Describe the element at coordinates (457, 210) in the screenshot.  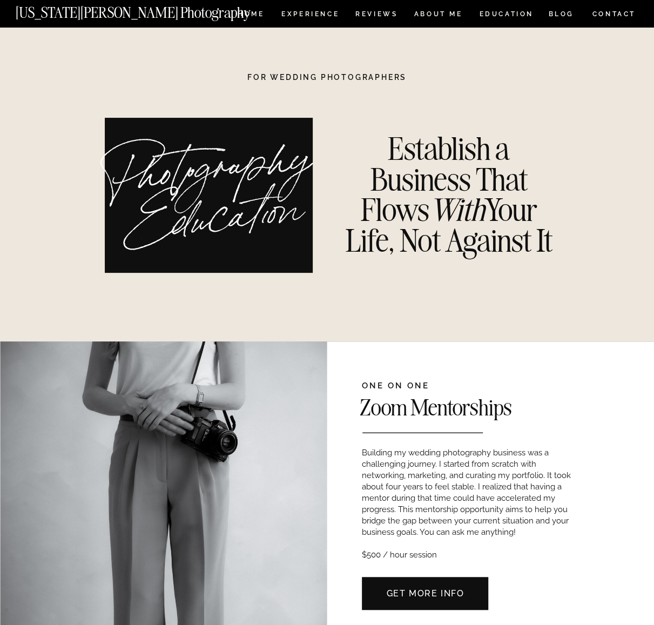
I see `i: With` at that location.